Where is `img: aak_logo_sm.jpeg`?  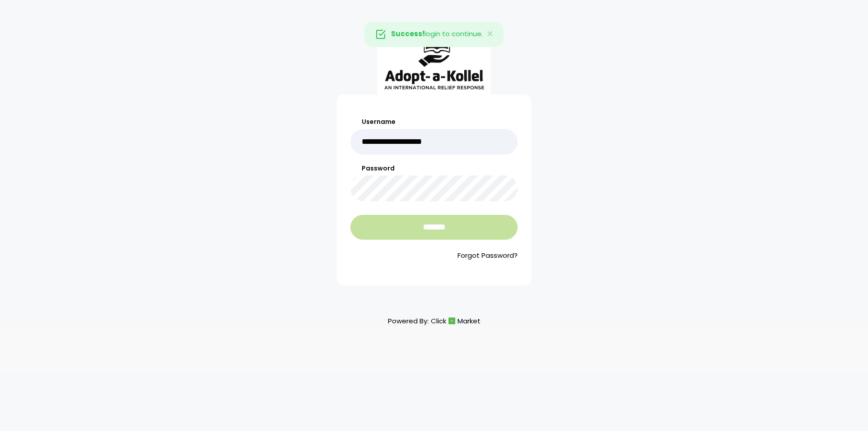 img: aak_logo_sm.jpeg is located at coordinates (434, 62).